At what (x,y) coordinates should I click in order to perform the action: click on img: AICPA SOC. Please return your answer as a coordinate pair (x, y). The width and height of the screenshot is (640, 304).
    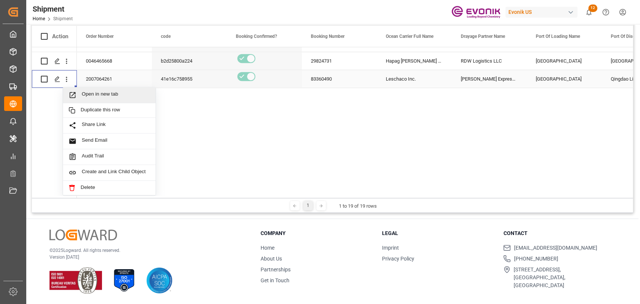
    Looking at the image, I should click on (159, 281).